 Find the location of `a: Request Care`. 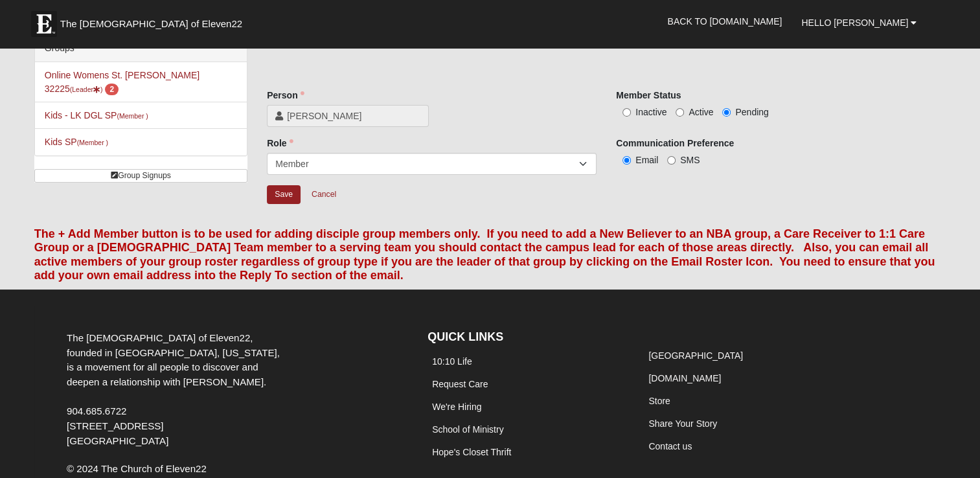

a: Request Care is located at coordinates (460, 384).